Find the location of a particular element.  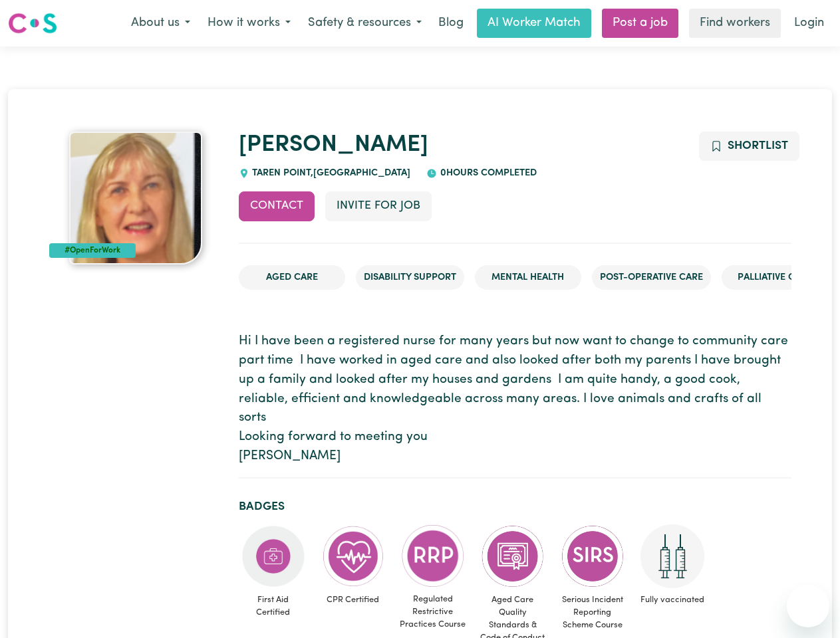

img: Frances is located at coordinates (136, 198).